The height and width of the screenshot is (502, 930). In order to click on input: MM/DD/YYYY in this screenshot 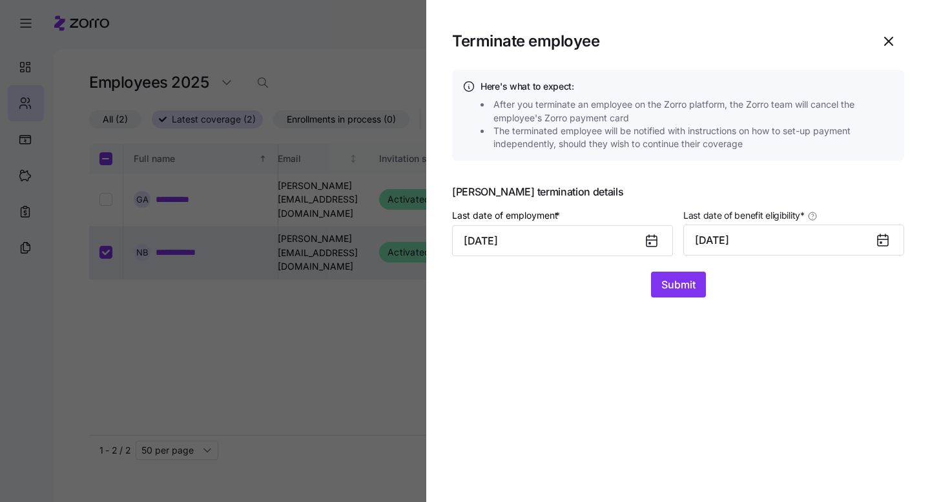, I will do `click(562, 241)`.